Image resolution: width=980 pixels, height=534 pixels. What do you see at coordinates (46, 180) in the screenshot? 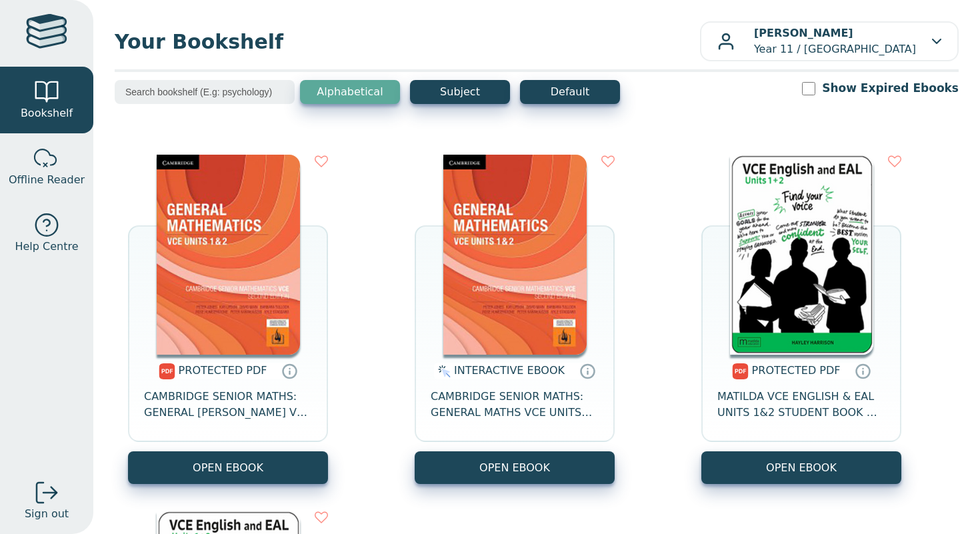
I see `span: Offline Reader` at bounding box center [46, 180].